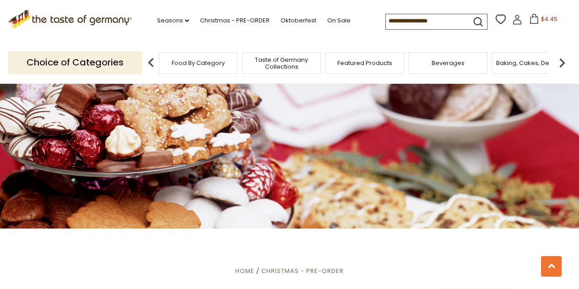 Image resolution: width=579 pixels, height=289 pixels. Describe the element at coordinates (245, 271) in the screenshot. I see `span: Home` at that location.